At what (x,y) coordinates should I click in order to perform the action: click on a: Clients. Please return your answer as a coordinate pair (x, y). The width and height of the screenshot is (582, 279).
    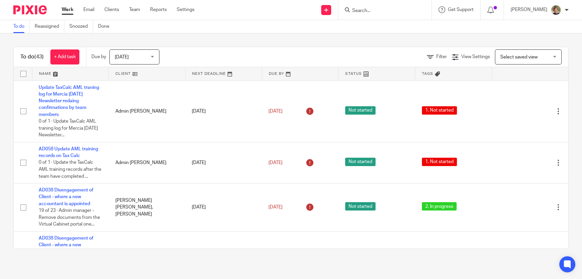
    Looking at the image, I should click on (112, 10).